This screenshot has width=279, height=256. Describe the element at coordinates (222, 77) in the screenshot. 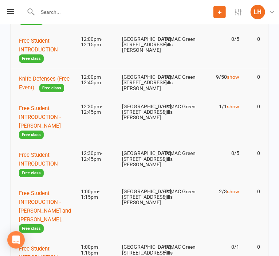

I see `td: 9/50` at that location.